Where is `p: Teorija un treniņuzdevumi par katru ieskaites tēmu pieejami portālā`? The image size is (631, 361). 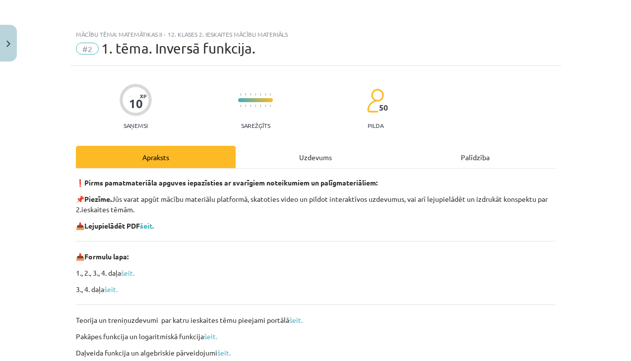
p: Teorija un treniņuzdevumi par katru ieskaites tēmu pieejami portālā is located at coordinates (316, 320).